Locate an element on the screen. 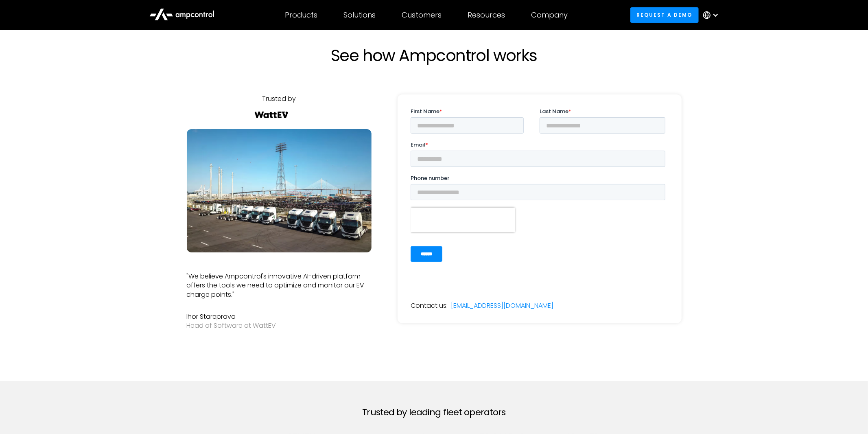 The height and width of the screenshot is (434, 868). p: "We believe Ampcontrol's innovative AI-driven platform offers the tools we need to optimize and m... is located at coordinates (279, 286).